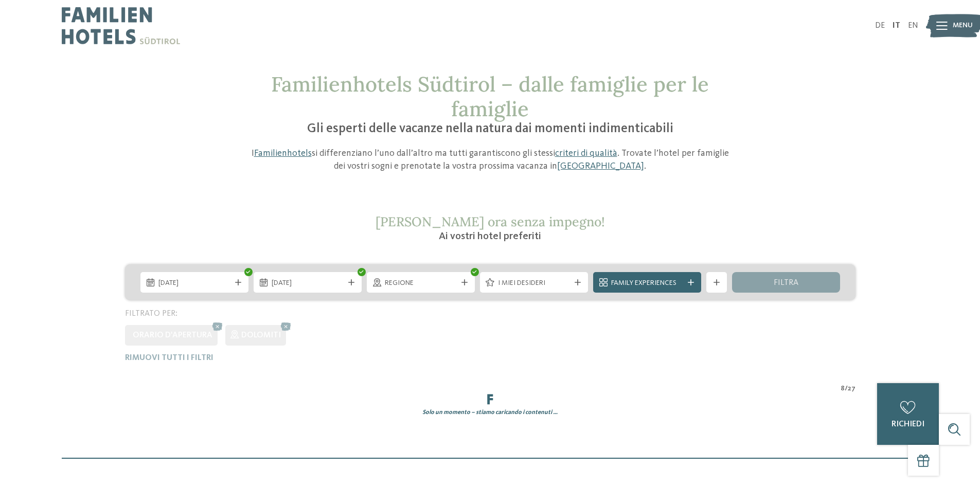 This screenshot has width=980, height=486. I want to click on a: Familienhotels, so click(283, 153).